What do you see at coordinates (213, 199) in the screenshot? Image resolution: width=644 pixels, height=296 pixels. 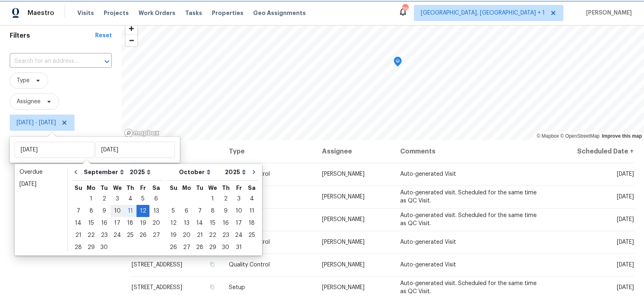 I see `div: 1` at bounding box center [213, 199].